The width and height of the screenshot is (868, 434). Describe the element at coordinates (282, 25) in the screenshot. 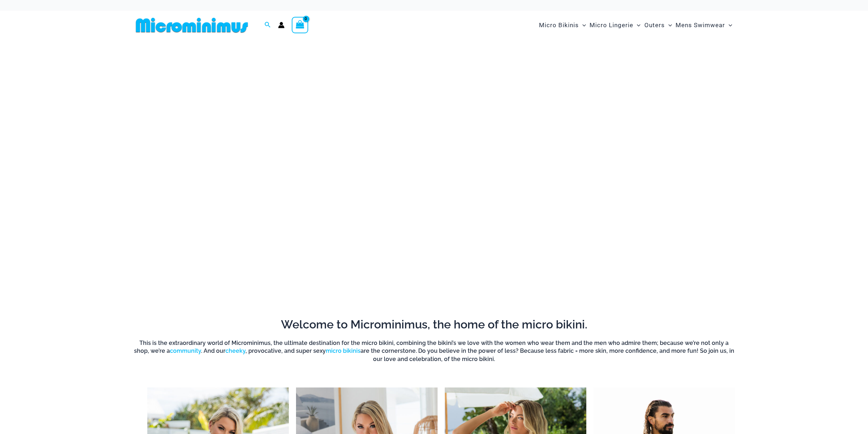

I see `a: Account icon link` at that location.